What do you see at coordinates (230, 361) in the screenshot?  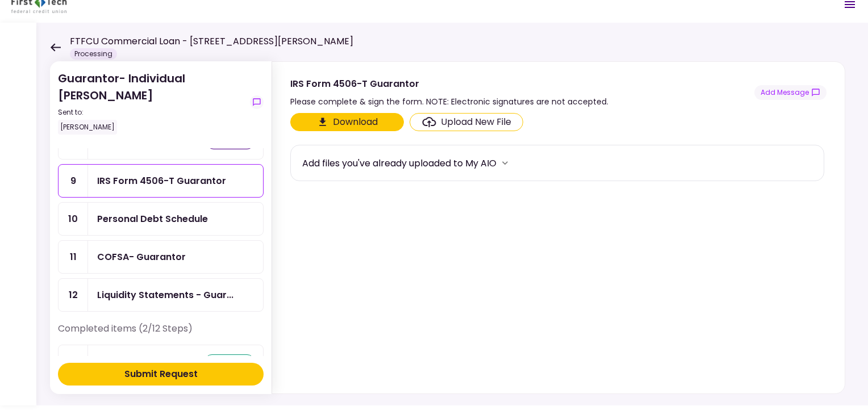 I see `div: submitted` at bounding box center [230, 361].